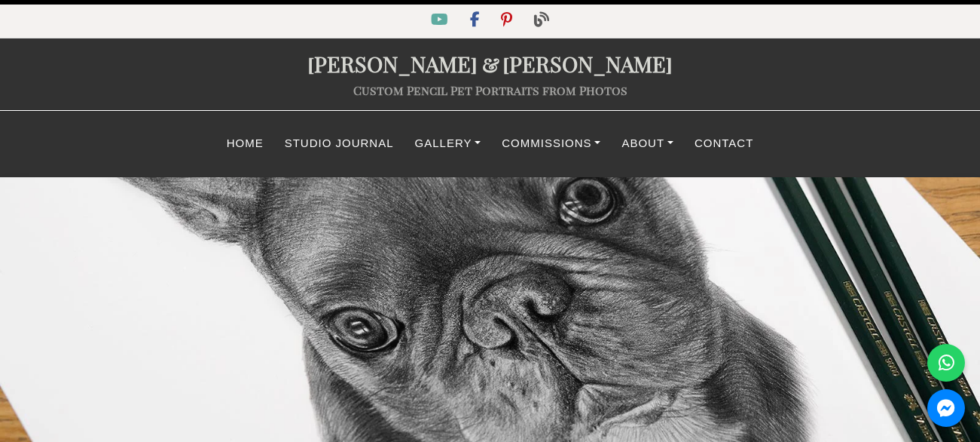 This screenshot has height=442, width=980. I want to click on a: Gallery, so click(449, 143).